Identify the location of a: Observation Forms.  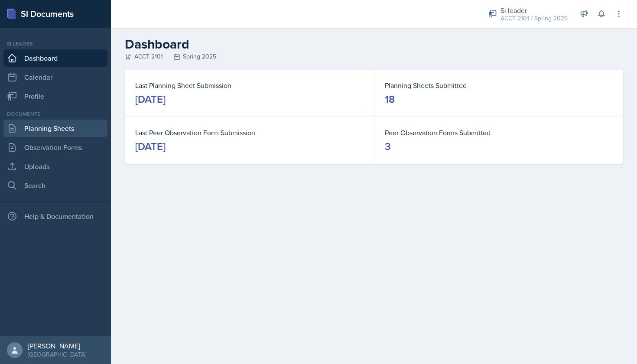
(56, 147).